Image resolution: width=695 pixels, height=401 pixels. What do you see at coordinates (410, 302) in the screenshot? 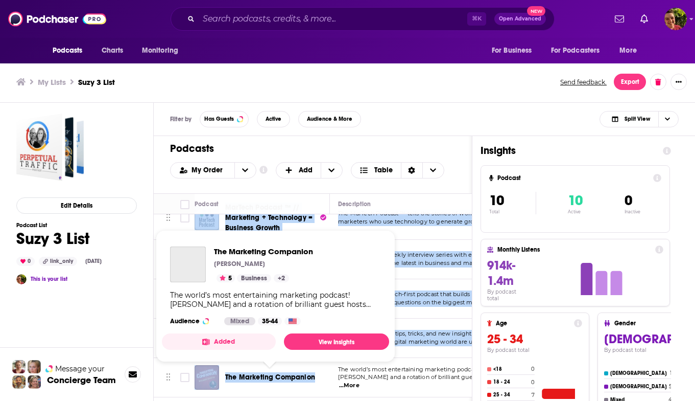
I see `span: not condos.Answer questions on the biggest mark` at bounding box center [410, 302].